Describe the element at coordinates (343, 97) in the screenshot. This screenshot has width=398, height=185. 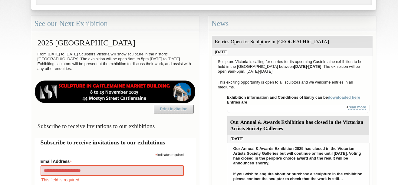
I see `a: downloaded here` at that location.